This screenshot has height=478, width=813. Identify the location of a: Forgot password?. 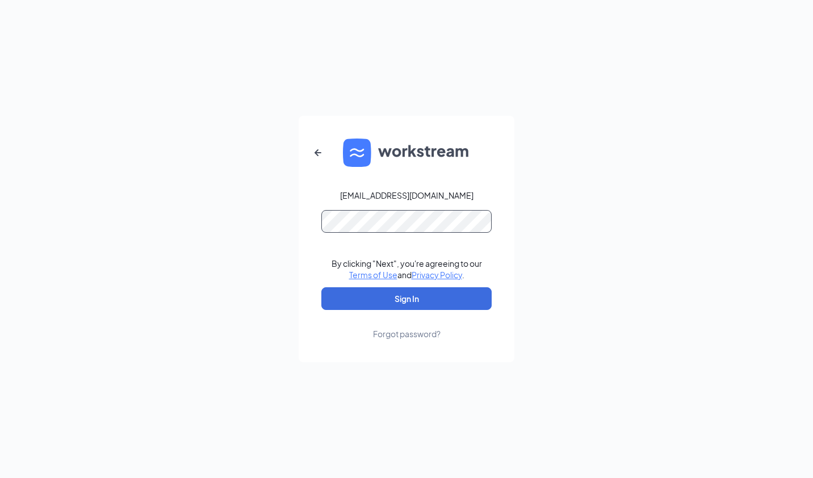
(407, 325).